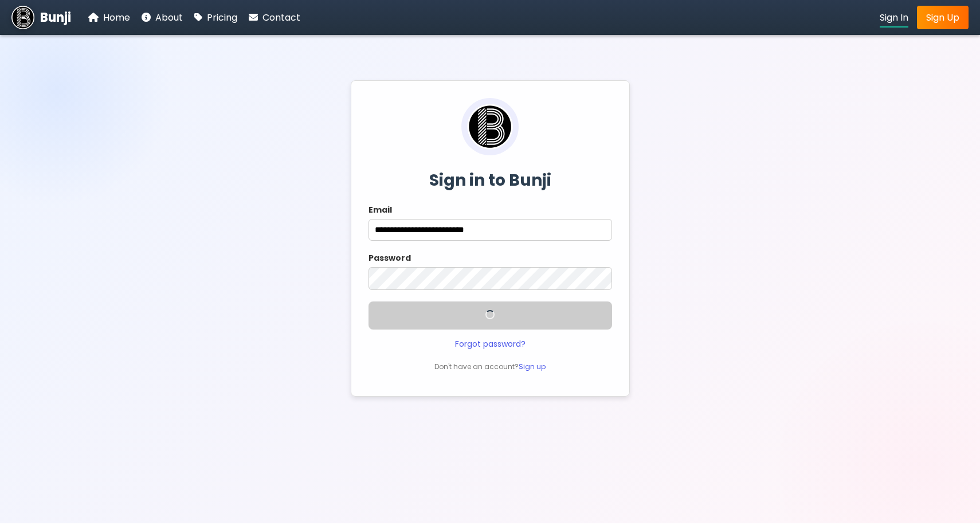 The image size is (980, 529). Describe the element at coordinates (216, 17) in the screenshot. I see `a: Pricing` at that location.